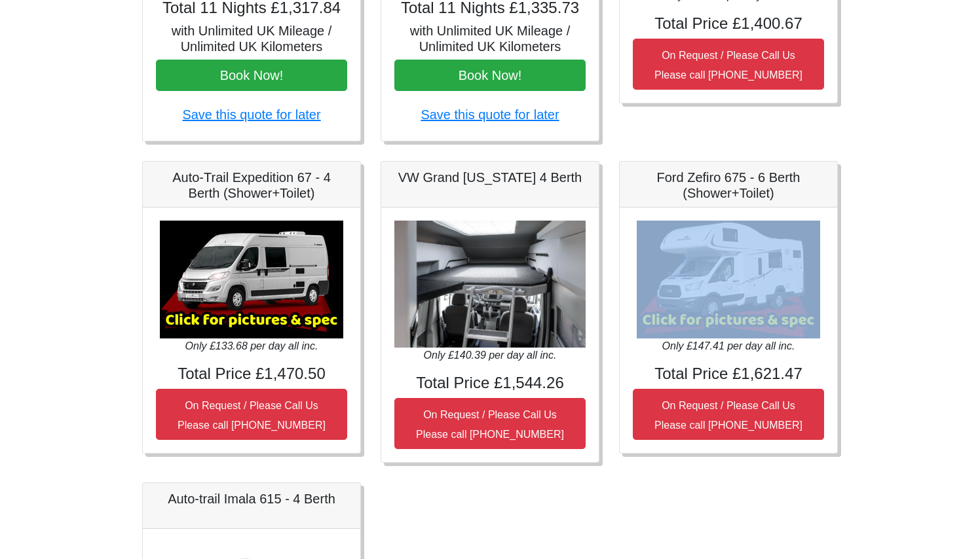  What do you see at coordinates (490, 383) in the screenshot?
I see `h4: Total Price £1,544.26` at bounding box center [490, 383].